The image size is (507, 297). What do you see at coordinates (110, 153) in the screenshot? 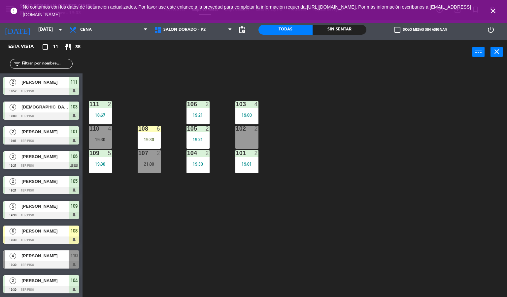
I see `div: 5` at bounding box center [110, 153].